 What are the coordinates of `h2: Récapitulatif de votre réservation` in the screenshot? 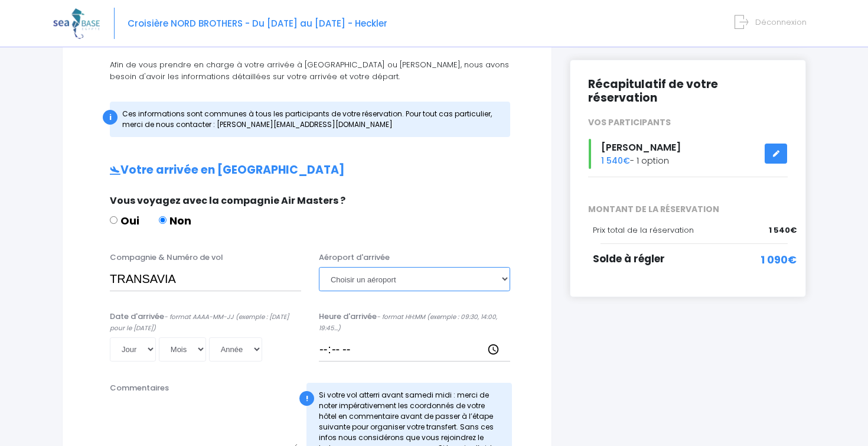 It's located at (688, 92).